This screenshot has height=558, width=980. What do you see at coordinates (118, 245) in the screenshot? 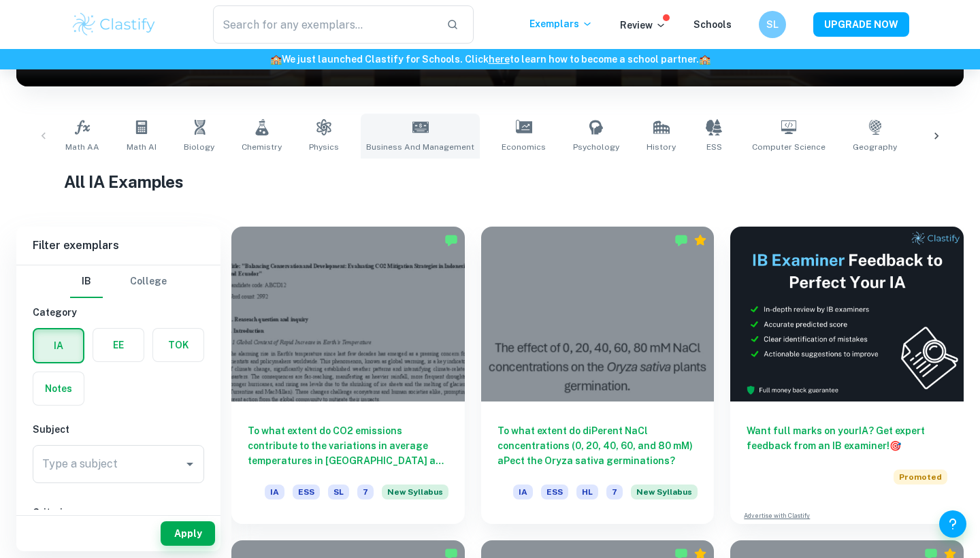
I see `h6: Filter exemplars` at bounding box center [118, 245].